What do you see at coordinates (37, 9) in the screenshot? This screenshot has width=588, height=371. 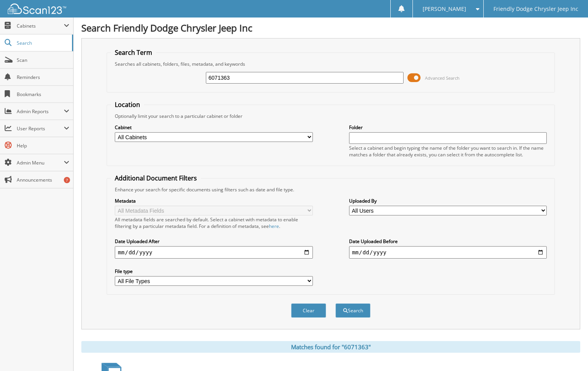 I see `img: scan123-logo-white.svg` at bounding box center [37, 9].